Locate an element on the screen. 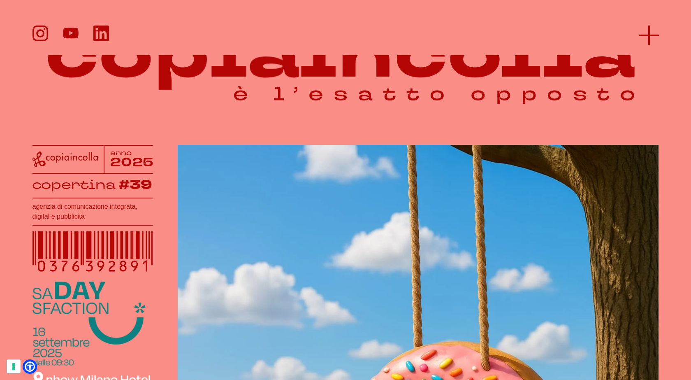 The width and height of the screenshot is (691, 380). a: Open Accessibility Menu is located at coordinates (30, 366).